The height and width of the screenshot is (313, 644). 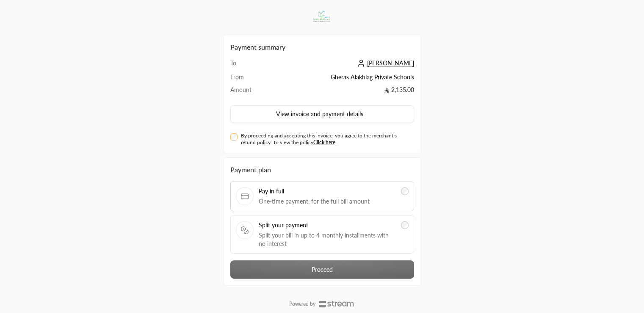 I want to click on button: View invoice and payment details, so click(x=322, y=114).